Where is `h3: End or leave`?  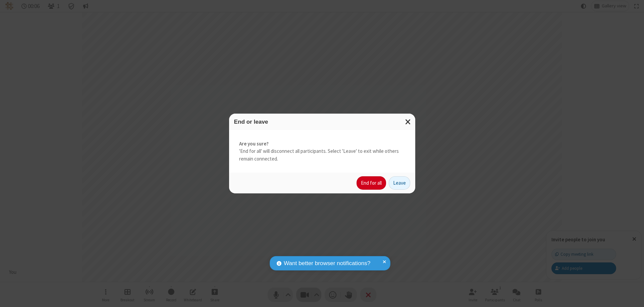 h3: End or leave is located at coordinates (322, 121).